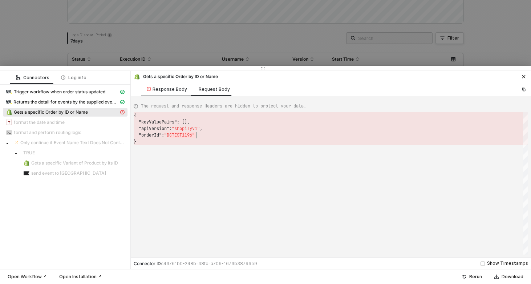 The width and height of the screenshot is (531, 284). I want to click on div: Open Workflow ↗, so click(27, 277).